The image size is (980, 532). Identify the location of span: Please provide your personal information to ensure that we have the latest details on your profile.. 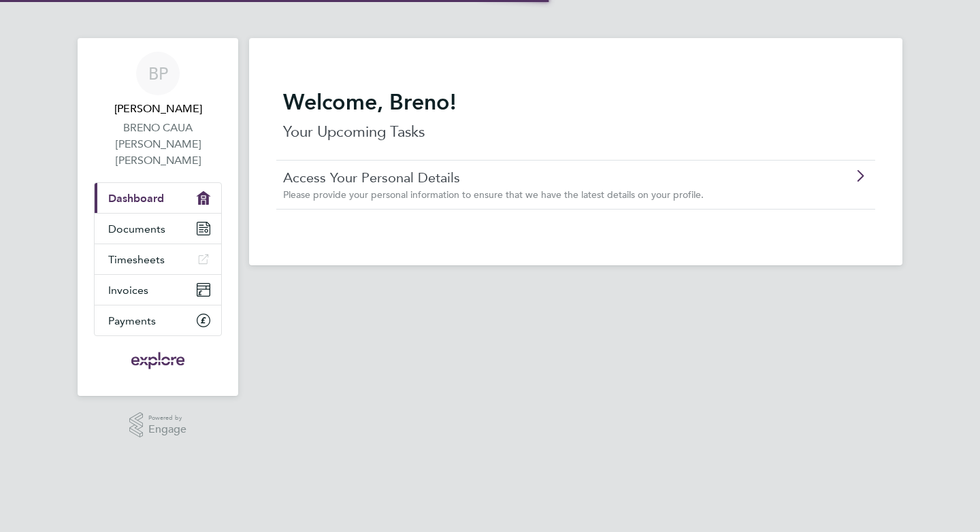
(493, 195).